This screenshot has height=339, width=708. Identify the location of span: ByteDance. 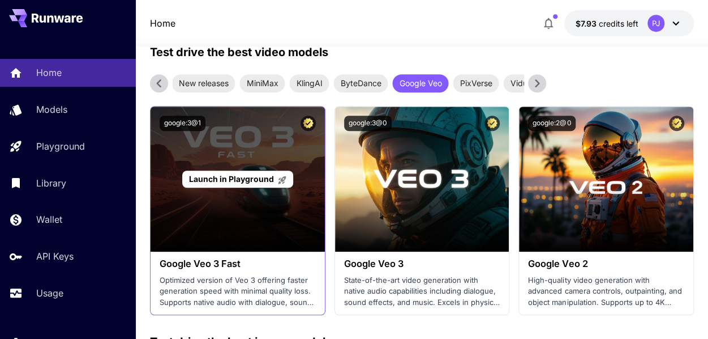
(361, 83).